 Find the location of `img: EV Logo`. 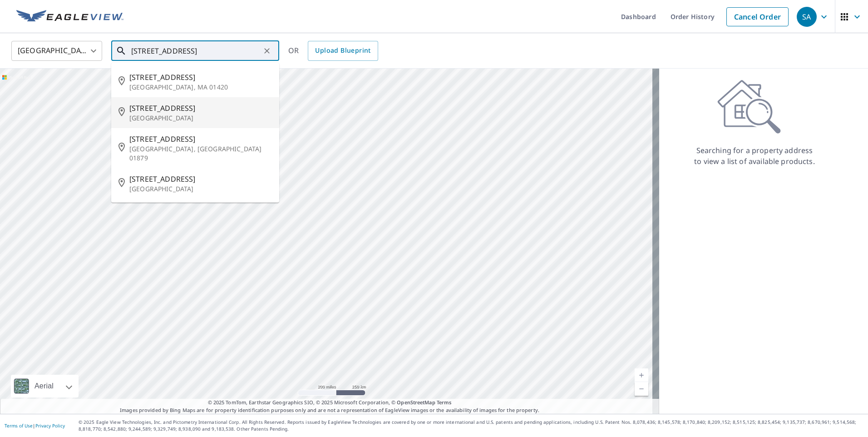

img: EV Logo is located at coordinates (70, 17).